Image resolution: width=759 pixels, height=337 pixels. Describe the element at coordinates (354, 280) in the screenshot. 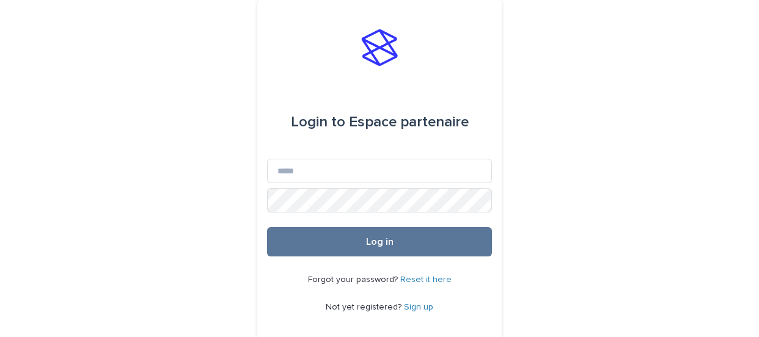

I see `span: Forgot your password?` at that location.